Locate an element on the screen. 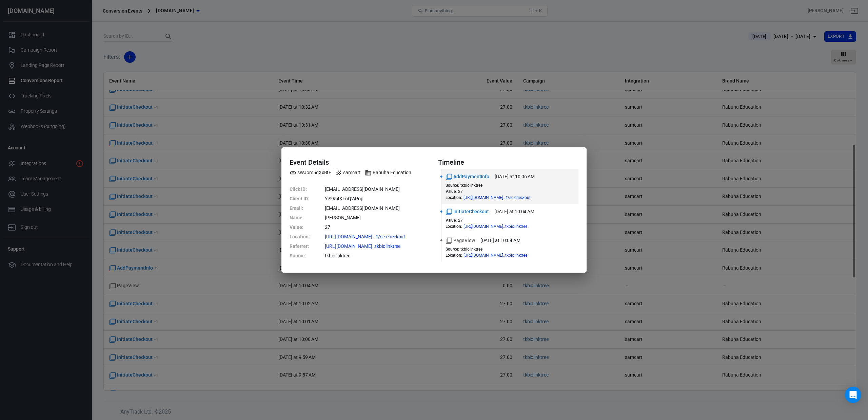 The width and height of the screenshot is (868, 420). dt: Name : is located at coordinates (307, 218).